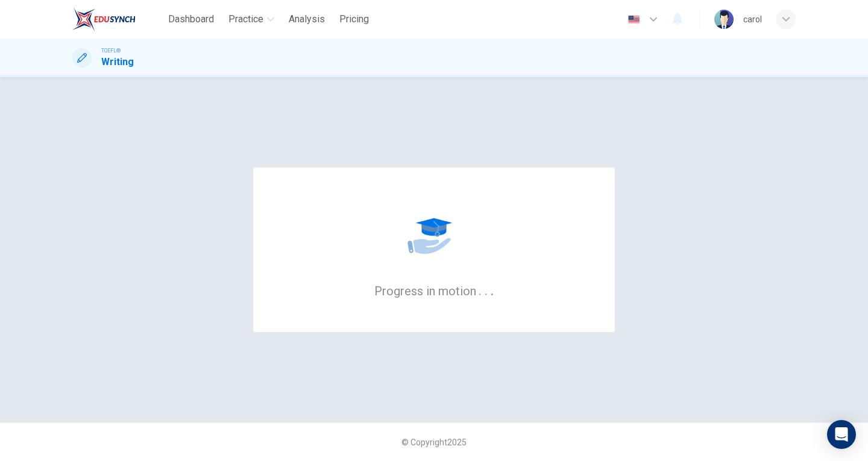 This screenshot has height=461, width=868. I want to click on a: Dashboard, so click(191, 19).